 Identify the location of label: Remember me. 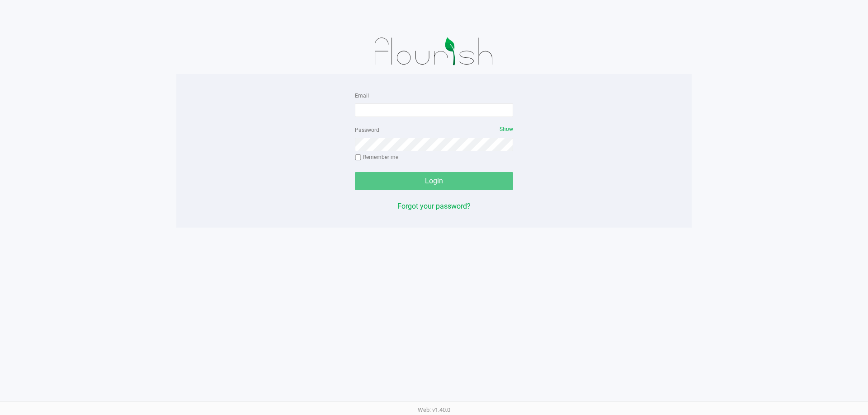
(376, 157).